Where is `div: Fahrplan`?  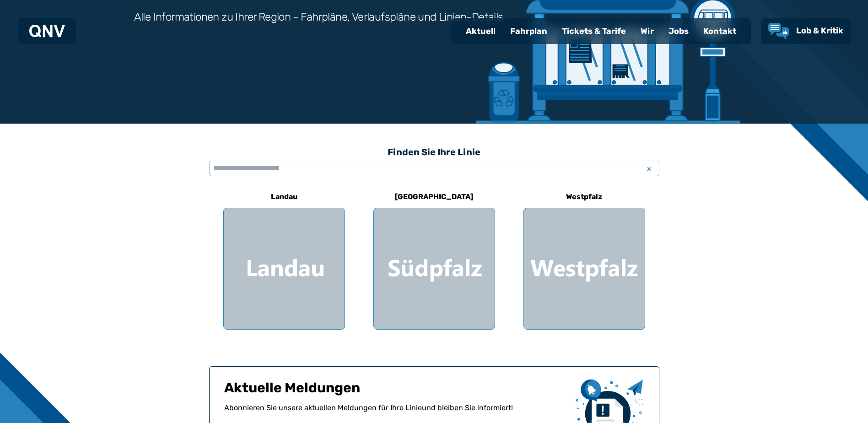 div: Fahrplan is located at coordinates (528, 31).